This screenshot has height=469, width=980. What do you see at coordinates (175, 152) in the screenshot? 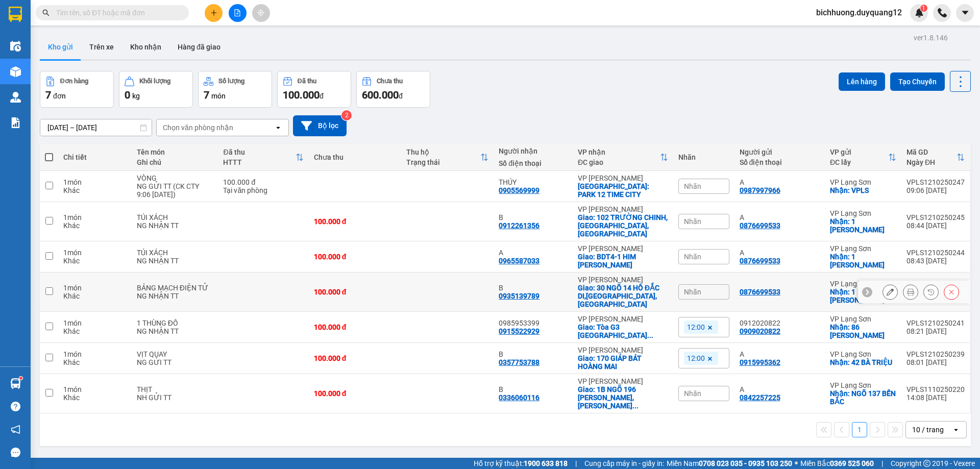
I see `div: Tên món` at bounding box center [175, 152].